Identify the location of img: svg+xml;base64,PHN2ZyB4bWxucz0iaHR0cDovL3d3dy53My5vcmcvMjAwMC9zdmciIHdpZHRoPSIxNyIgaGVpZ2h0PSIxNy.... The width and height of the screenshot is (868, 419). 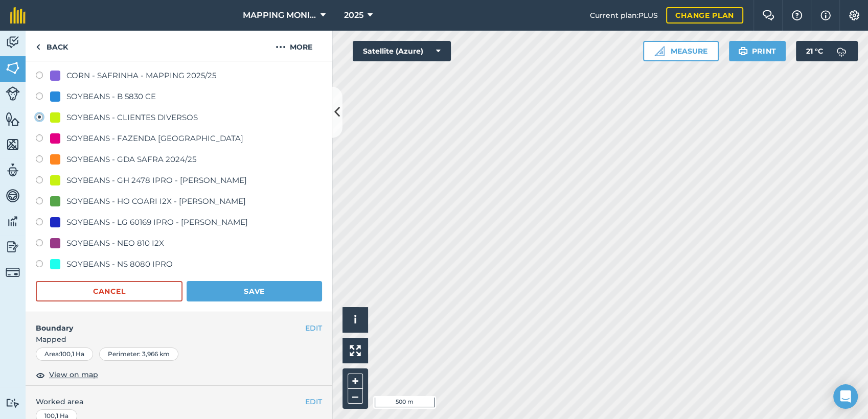
(826, 15).